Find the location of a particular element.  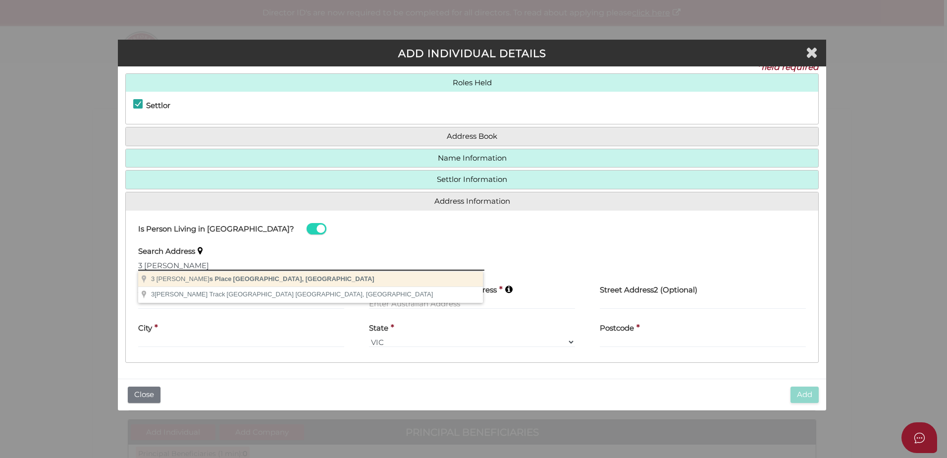

h4: Search Address is located at coordinates (166, 251).